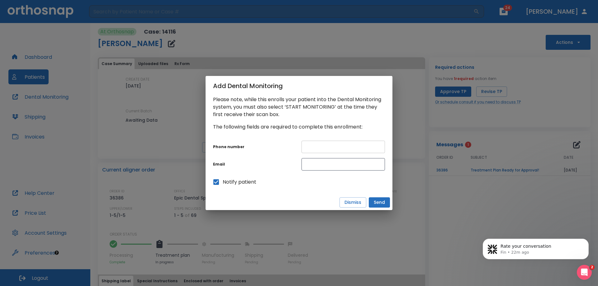  Describe the element at coordinates (299, 86) in the screenshot. I see `h2: Add Dental Monitoring` at that location.